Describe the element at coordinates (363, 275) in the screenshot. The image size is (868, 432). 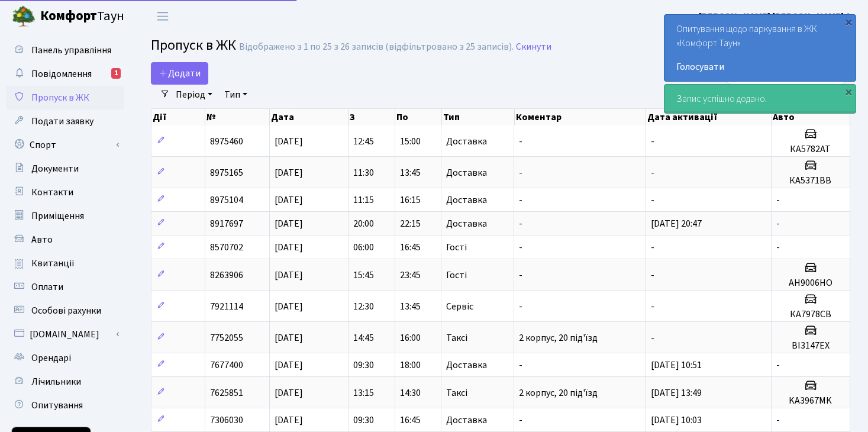
I see `span: 15:45` at that location.